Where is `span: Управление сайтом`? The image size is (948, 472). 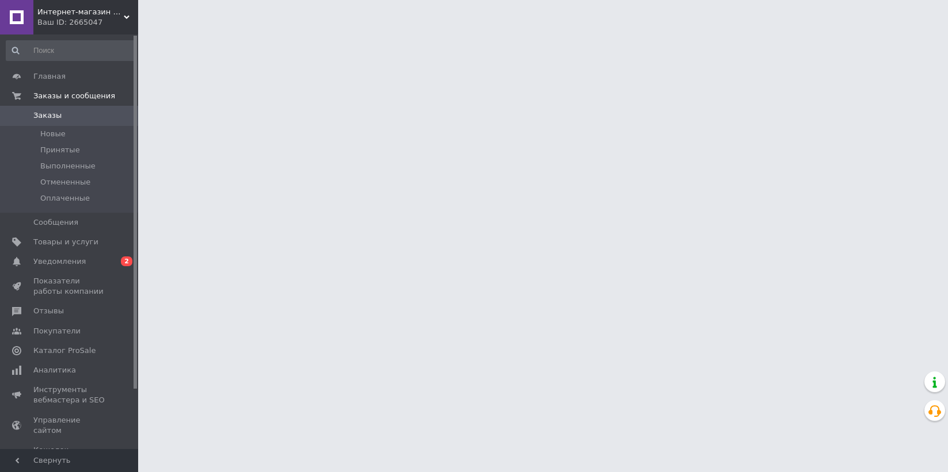
span: Управление сайтом is located at coordinates (70, 426).